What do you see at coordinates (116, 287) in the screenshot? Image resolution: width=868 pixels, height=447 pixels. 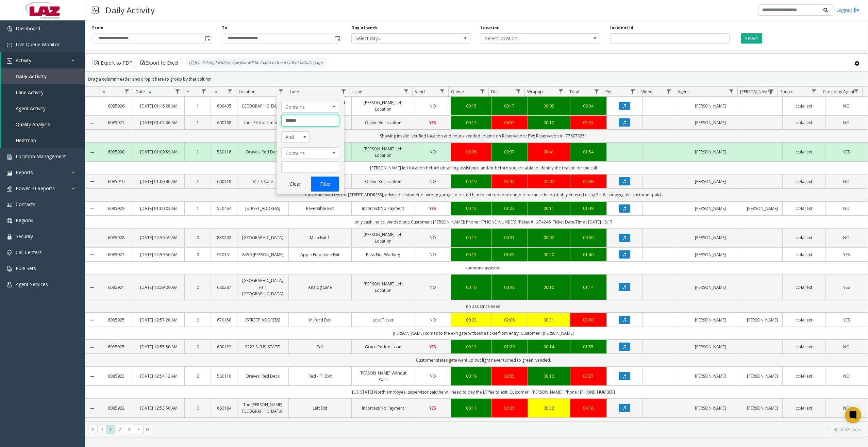 I see `a: 6085924` at bounding box center [116, 287].